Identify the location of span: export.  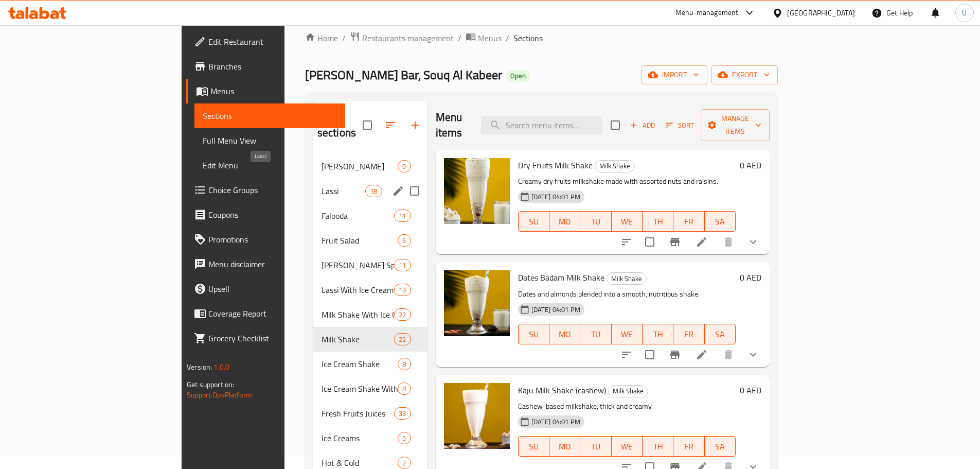
(745, 75).